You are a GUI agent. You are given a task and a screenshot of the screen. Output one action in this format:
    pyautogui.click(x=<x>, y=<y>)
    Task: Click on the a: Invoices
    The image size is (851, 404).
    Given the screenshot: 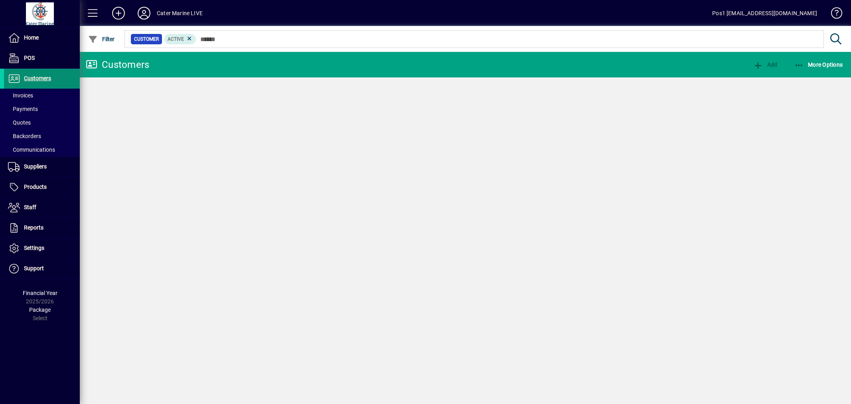 What is the action you would take?
    pyautogui.click(x=42, y=95)
    